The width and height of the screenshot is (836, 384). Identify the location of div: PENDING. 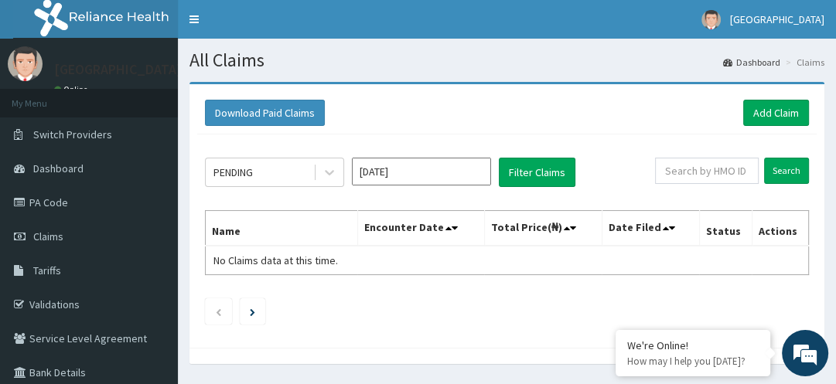
(233, 172).